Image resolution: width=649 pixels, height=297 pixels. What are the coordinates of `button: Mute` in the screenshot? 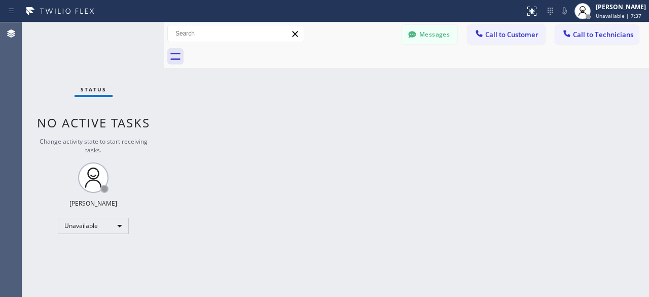 It's located at (565, 11).